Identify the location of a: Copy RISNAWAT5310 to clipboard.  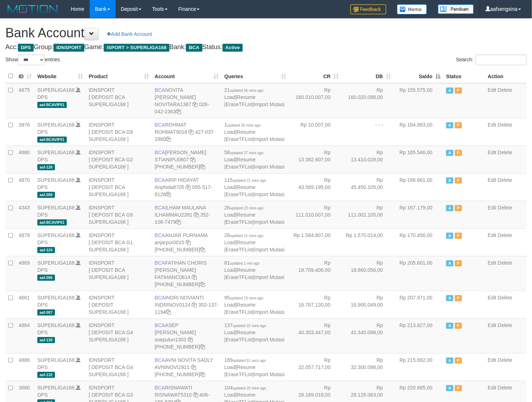
(196, 395).